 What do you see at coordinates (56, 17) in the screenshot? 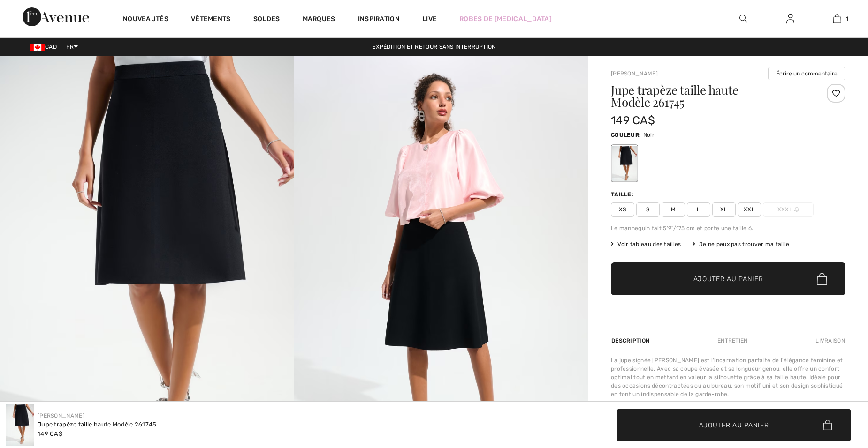
I see `a: 1ère Avenue` at bounding box center [56, 17].